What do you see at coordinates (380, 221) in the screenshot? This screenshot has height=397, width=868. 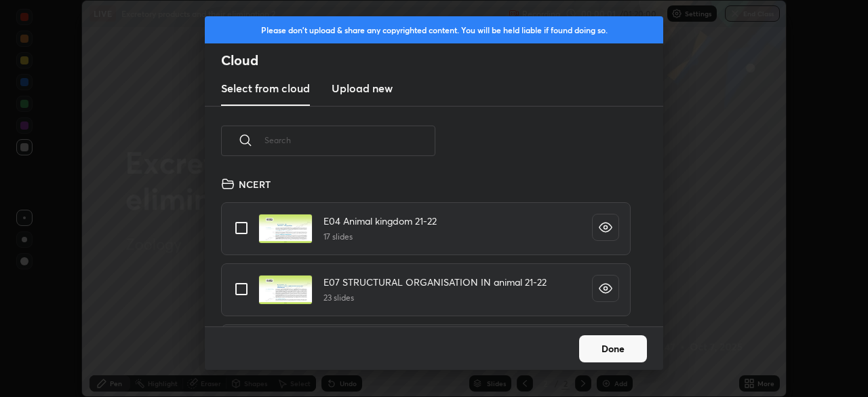 I see `h4: E04 Animal kingdom 21-22` at bounding box center [380, 221].